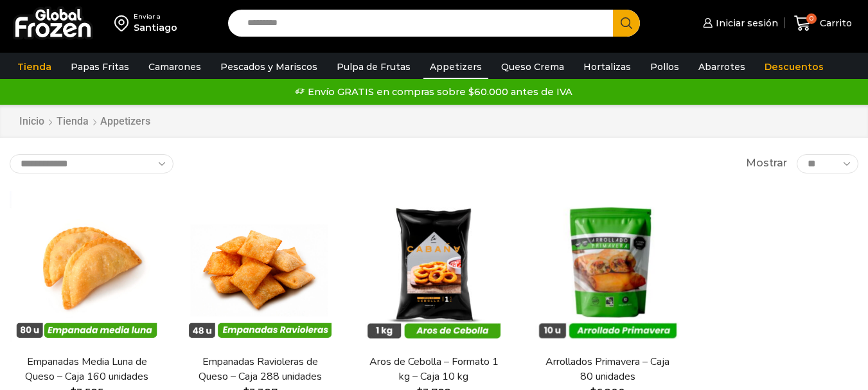 This screenshot has height=390, width=868. What do you see at coordinates (91, 164) in the screenshot?
I see `select: Pedido de la tienda` at bounding box center [91, 164].